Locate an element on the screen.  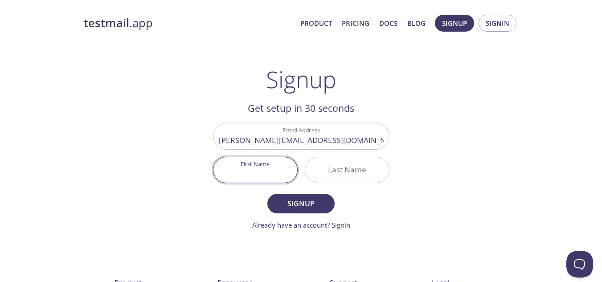
h1: Signup is located at coordinates (301, 79).